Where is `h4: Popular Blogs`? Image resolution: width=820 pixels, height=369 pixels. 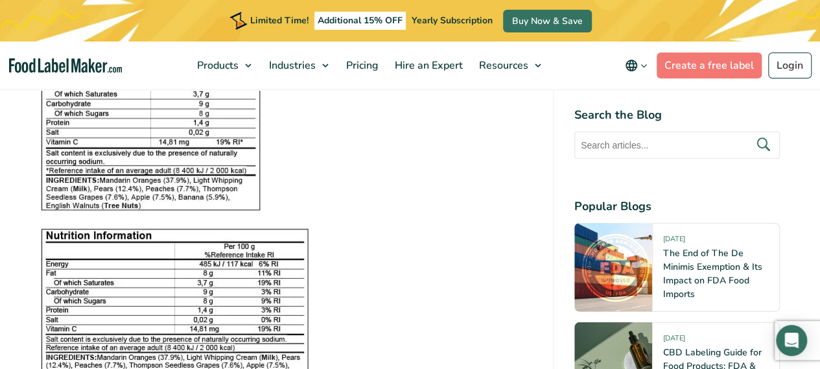 h4: Popular Blogs is located at coordinates (677, 206).